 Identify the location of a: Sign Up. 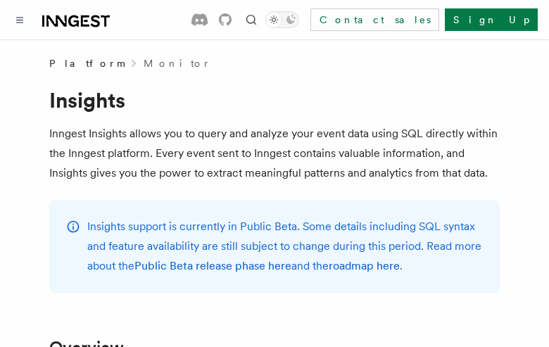
(492, 20).